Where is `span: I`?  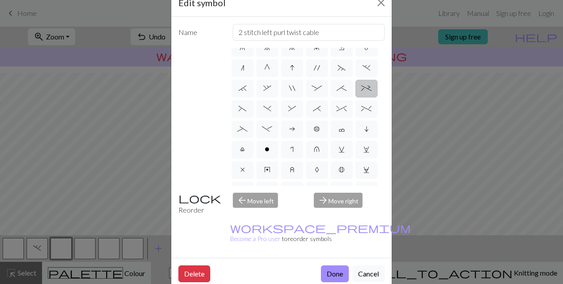
span: I is located at coordinates (292, 68).